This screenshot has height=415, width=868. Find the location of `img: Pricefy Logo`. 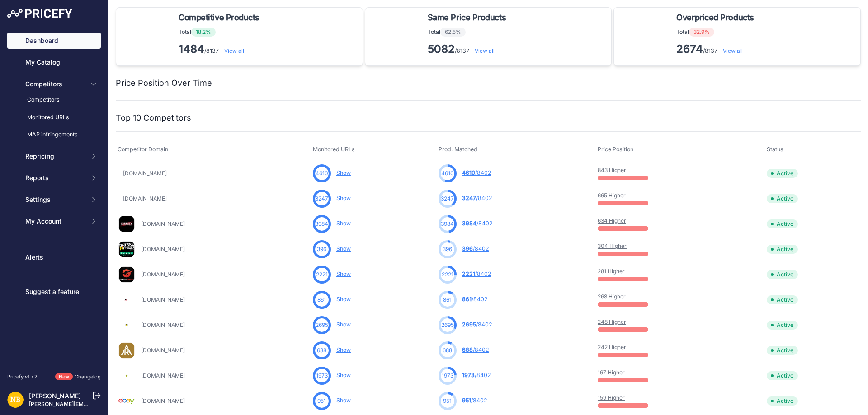

img: Pricefy Logo is located at coordinates (40, 13).